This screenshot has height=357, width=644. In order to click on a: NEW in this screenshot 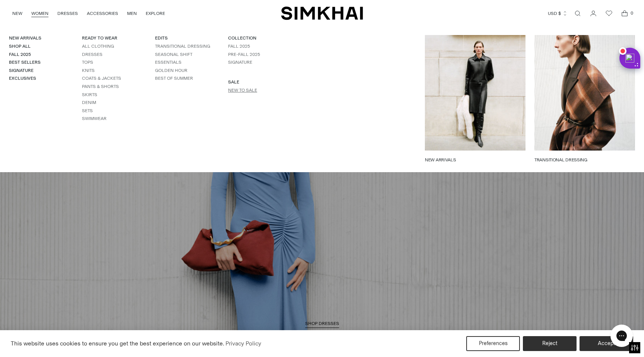, I will do `click(17, 14)`.